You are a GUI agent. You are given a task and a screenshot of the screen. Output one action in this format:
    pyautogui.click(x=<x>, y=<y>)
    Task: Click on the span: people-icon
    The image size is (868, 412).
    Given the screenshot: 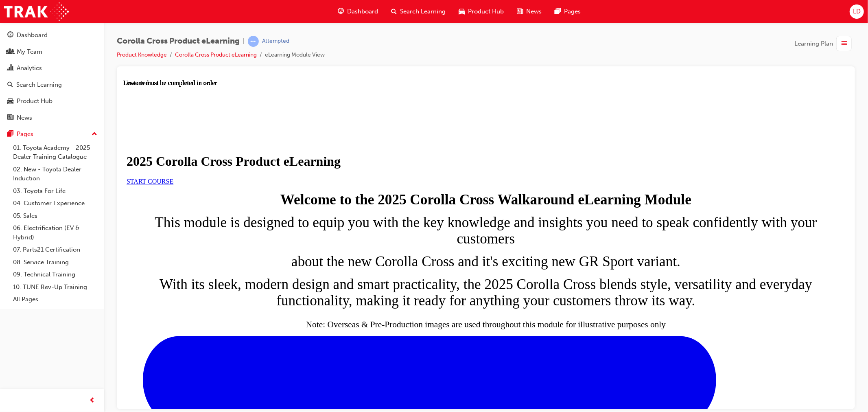 What is the action you would take?
    pyautogui.click(x=10, y=52)
    